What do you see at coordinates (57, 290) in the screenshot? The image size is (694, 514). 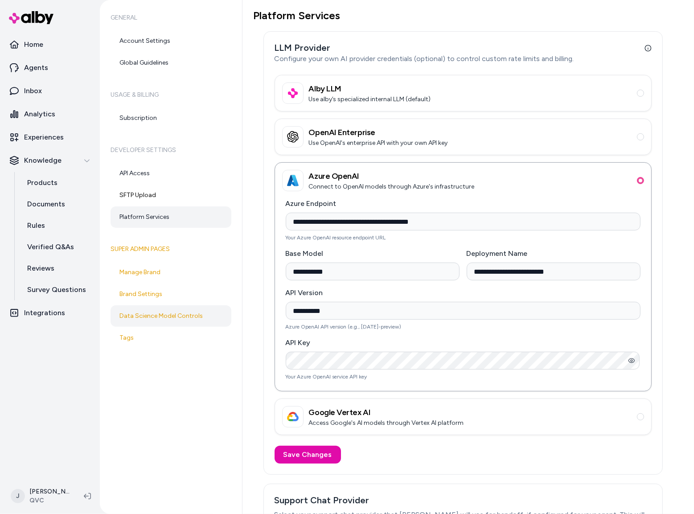 I see `p: Survey Questions` at bounding box center [57, 290].